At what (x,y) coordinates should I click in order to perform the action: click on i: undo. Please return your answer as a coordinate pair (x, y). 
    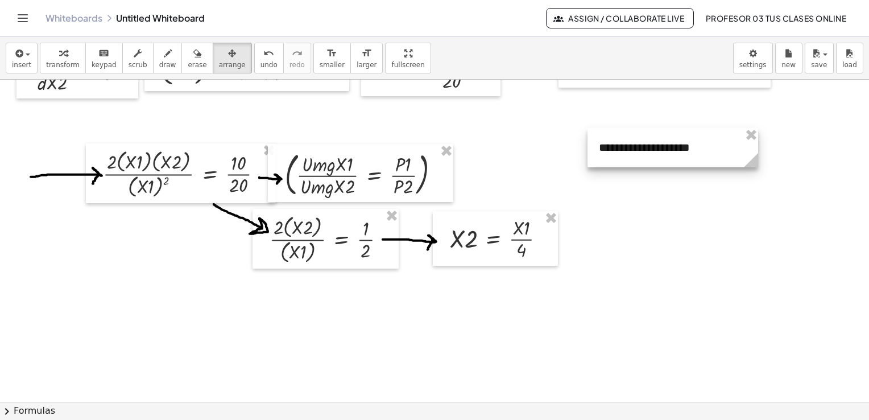
    Looking at the image, I should click on (268, 53).